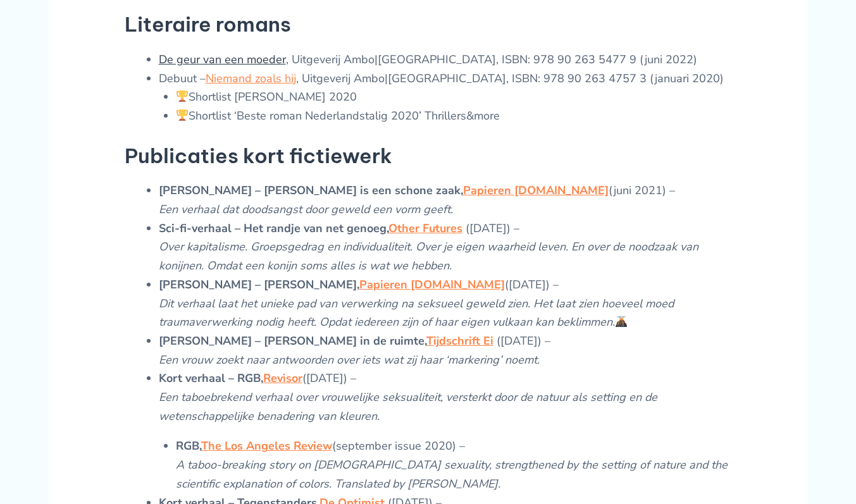 This screenshot has height=504, width=856. What do you see at coordinates (425, 228) in the screenshot?
I see `a: Other Futures` at bounding box center [425, 228].